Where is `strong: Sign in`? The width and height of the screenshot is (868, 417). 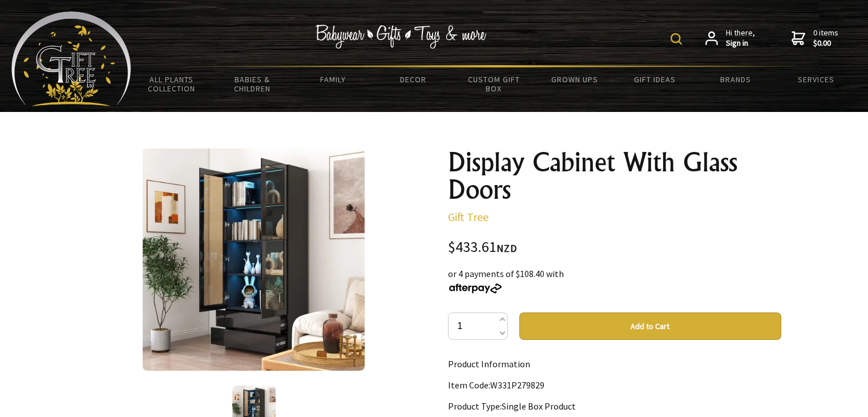
strong: Sign in is located at coordinates (740, 43).